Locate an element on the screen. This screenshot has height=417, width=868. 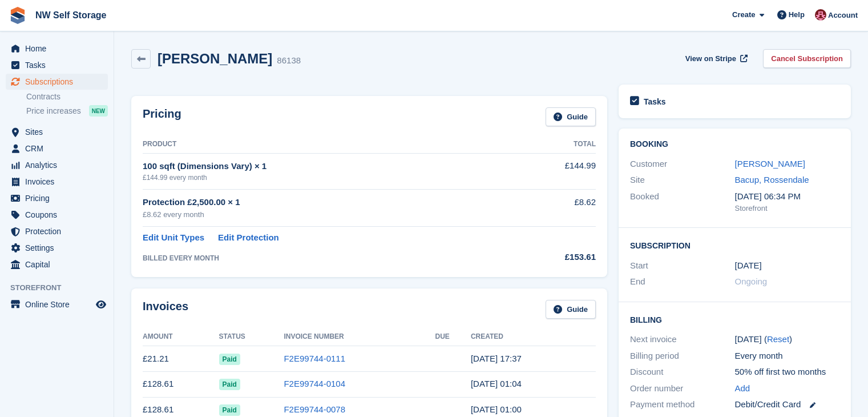
h2: Billing is located at coordinates (735, 319).